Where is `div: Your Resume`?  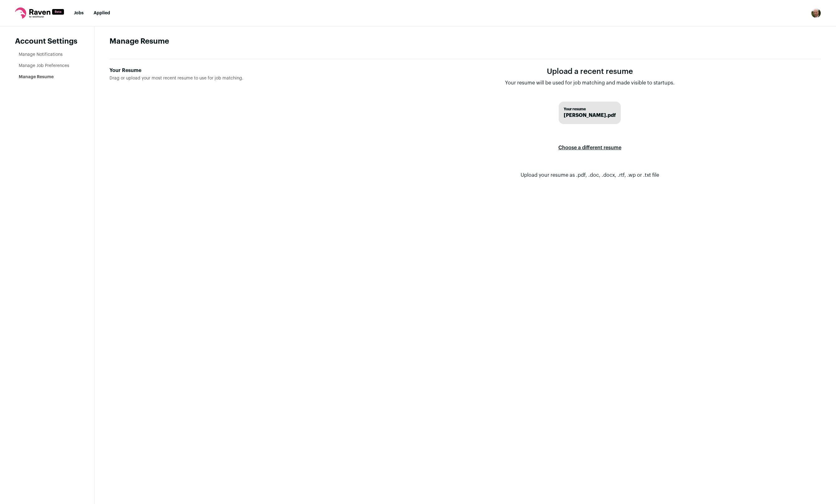
div: Your Resume is located at coordinates (229, 70).